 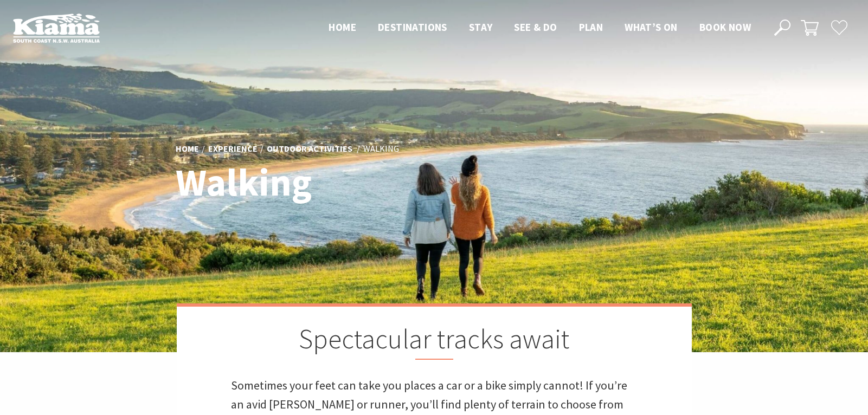 What do you see at coordinates (535, 27) in the screenshot?
I see `span: See & Do` at bounding box center [535, 27].